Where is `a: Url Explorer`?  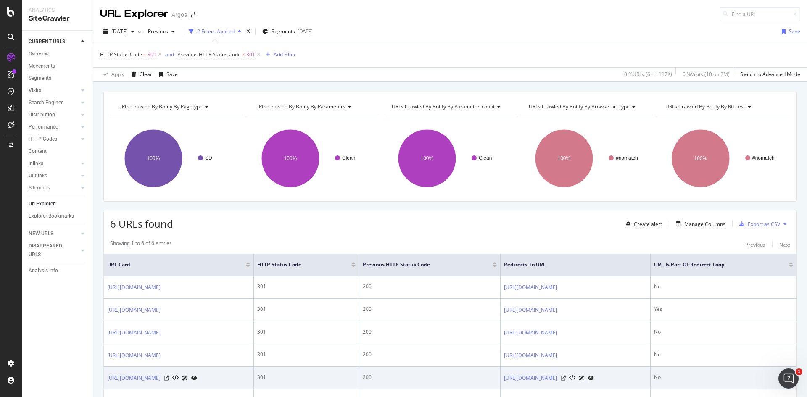 a: Url Explorer is located at coordinates (58, 204).